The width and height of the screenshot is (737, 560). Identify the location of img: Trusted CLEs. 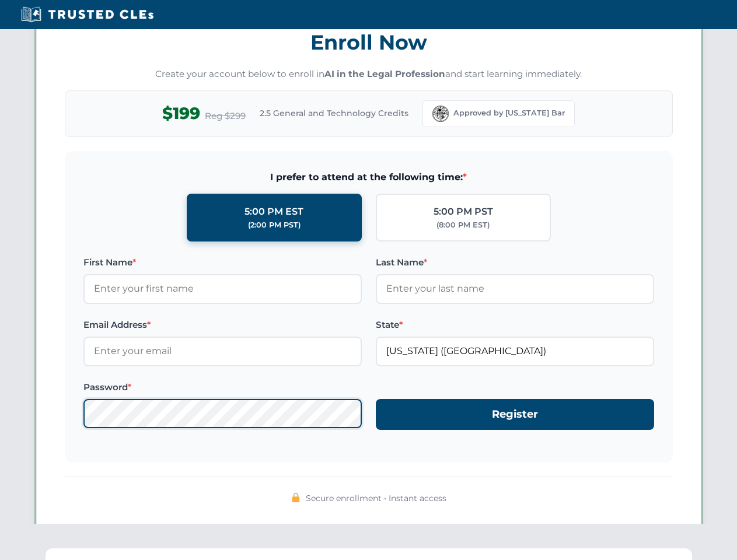
(87, 15).